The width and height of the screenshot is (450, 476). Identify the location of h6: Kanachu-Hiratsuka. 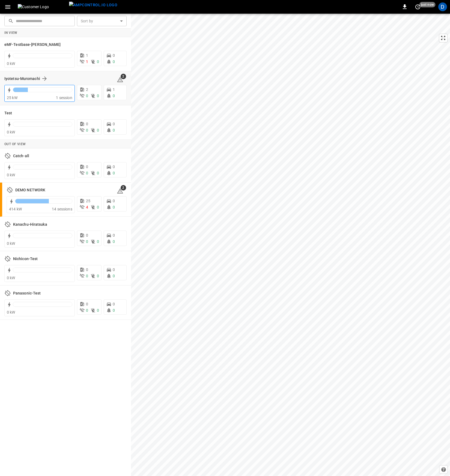
(30, 224).